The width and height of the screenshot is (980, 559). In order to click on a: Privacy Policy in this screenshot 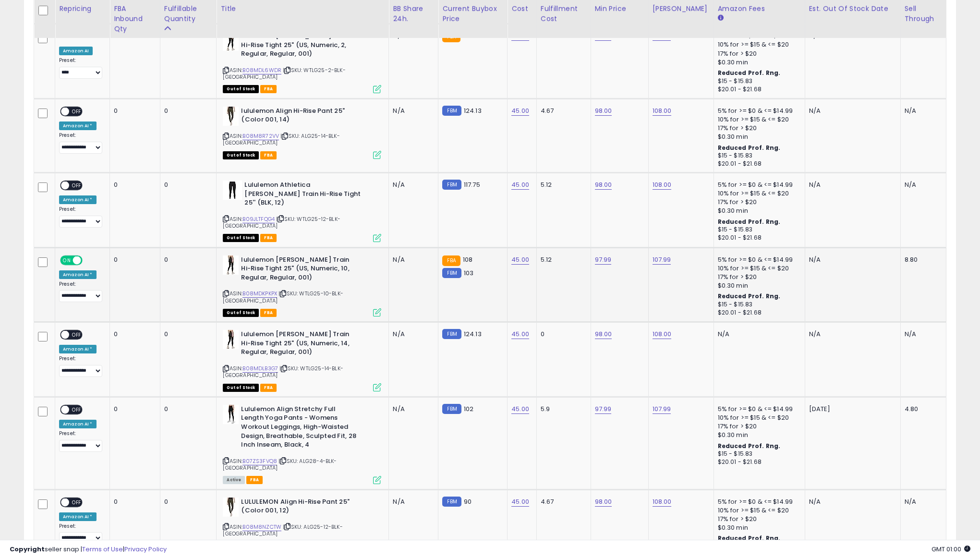, I will do `click(145, 549)`.